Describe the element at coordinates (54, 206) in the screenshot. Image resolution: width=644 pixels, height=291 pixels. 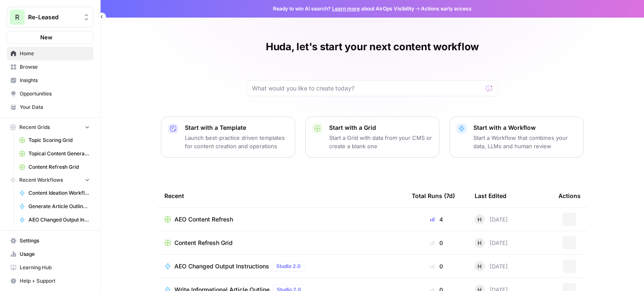
I see `a: Generate Article Outline + Deep Research` at that location.